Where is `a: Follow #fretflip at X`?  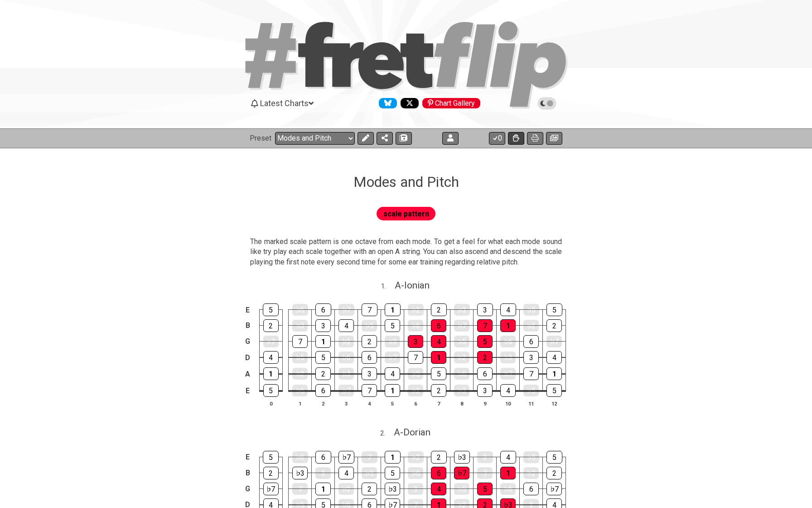
a: Follow #fretflip at X is located at coordinates (408, 103).